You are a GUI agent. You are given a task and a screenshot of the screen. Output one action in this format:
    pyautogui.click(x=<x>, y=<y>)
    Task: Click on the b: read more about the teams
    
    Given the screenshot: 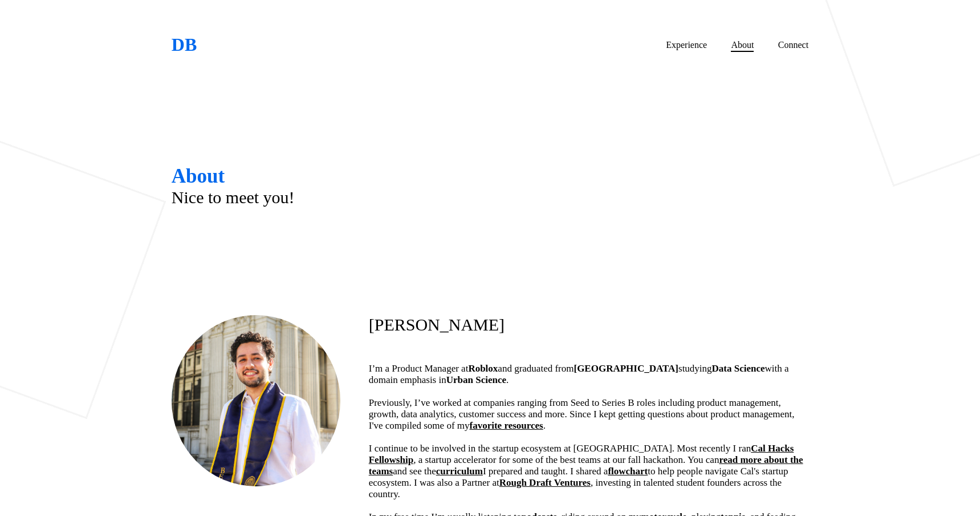 What is the action you would take?
    pyautogui.click(x=586, y=465)
    